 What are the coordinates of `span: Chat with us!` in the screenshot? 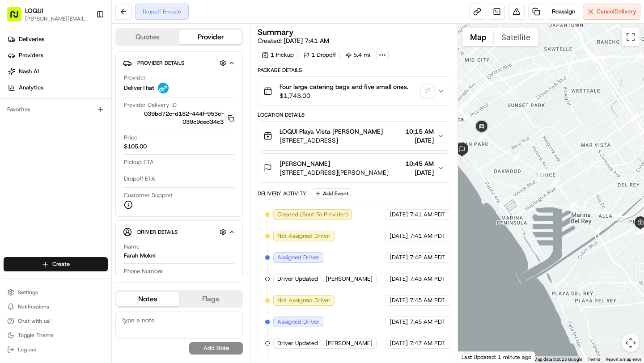 It's located at (34, 321).